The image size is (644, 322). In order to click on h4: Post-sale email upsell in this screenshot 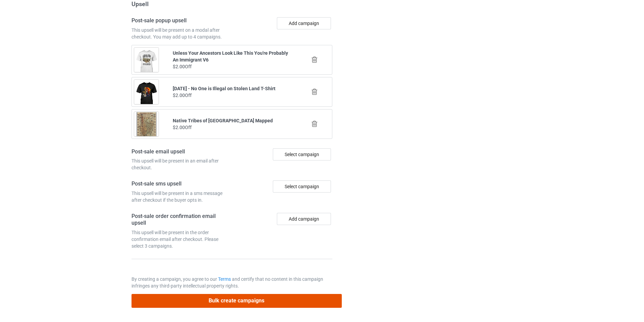, I will do `click(180, 151)`.